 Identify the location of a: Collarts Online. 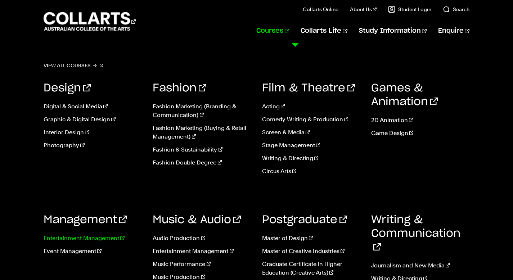
(320, 9).